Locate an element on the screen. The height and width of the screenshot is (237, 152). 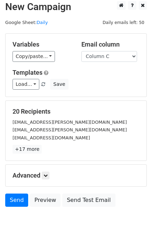
a: Daily is located at coordinates (42, 22).